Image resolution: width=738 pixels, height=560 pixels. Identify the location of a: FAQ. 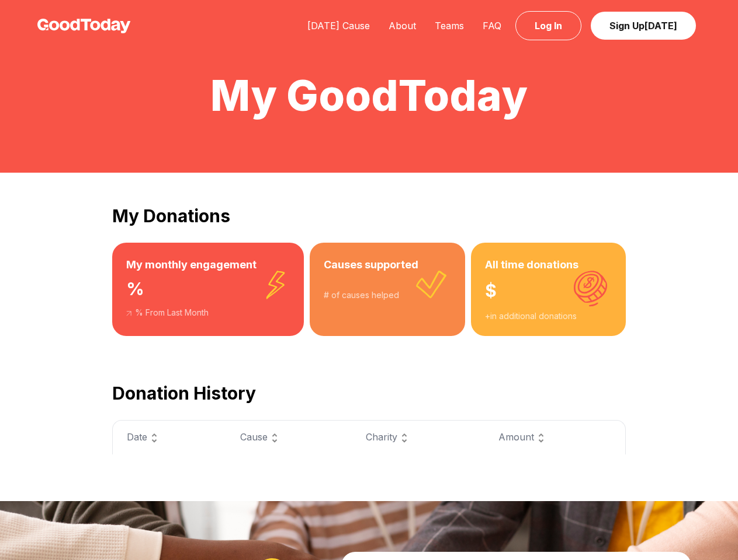
(492, 26).